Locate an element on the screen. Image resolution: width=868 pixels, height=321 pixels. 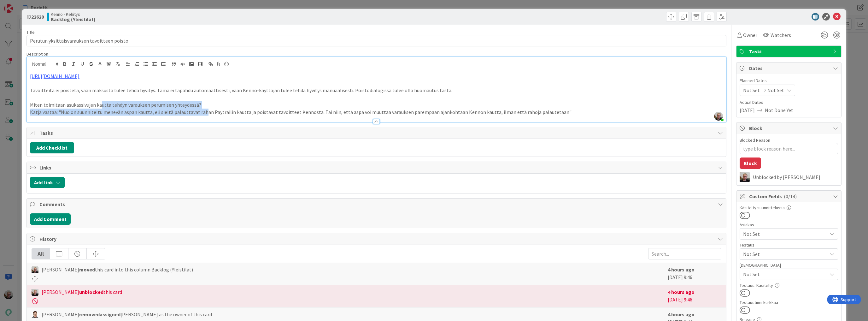
p: Tavoitteita ei poisteta, vaan maksusta tulee tehdä hyvitys. Tämä ei tapahdu automaattisesti, vaan... is located at coordinates (376, 90).